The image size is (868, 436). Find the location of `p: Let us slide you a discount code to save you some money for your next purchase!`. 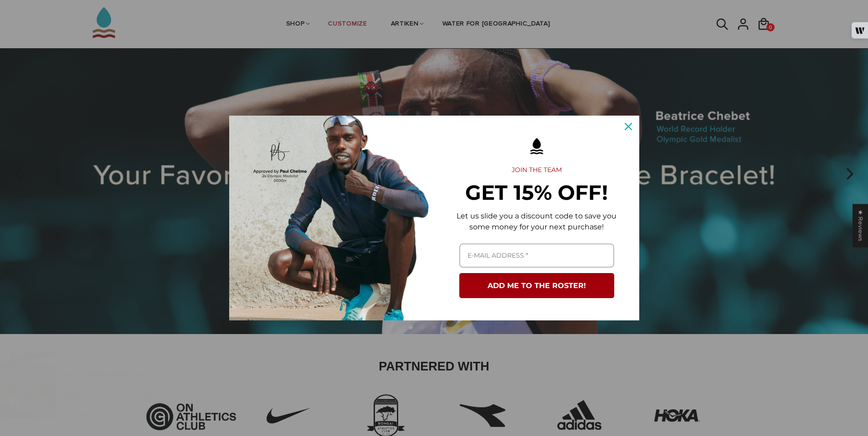

p: Let us slide you a discount code to save you some money for your next purchase! is located at coordinates (537, 222).